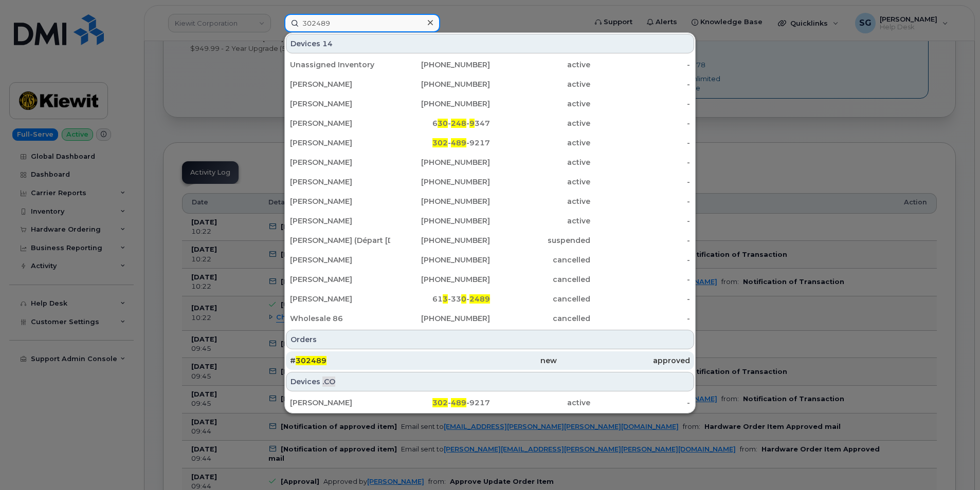 The height and width of the screenshot is (490, 980). What do you see at coordinates (440, 123) in the screenshot?
I see `div: 6 - - 347` at bounding box center [440, 123].